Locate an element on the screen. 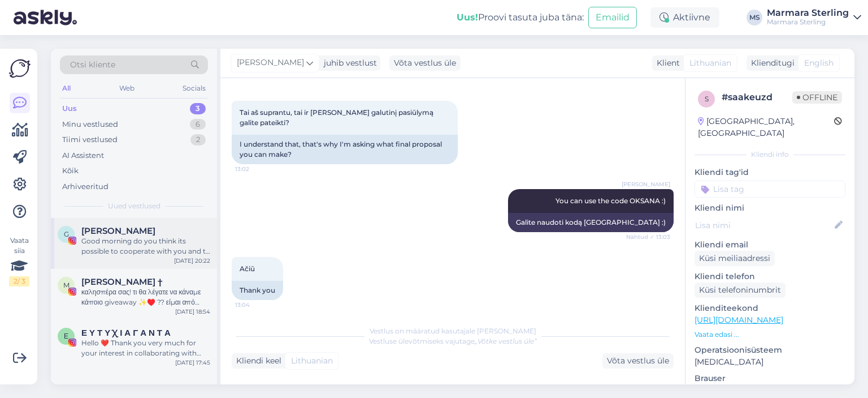 The image size is (868, 398). span: Giuliana Cazzaniga is located at coordinates (118, 231).